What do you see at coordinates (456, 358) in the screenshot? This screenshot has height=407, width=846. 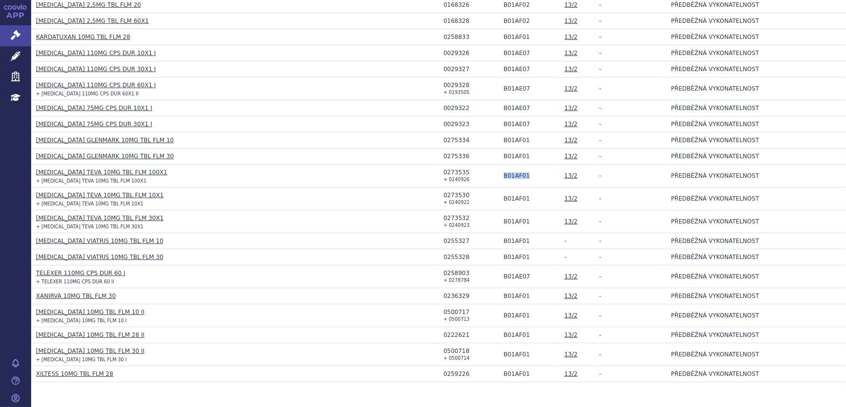 I see `small: + 0500714` at bounding box center [456, 358].